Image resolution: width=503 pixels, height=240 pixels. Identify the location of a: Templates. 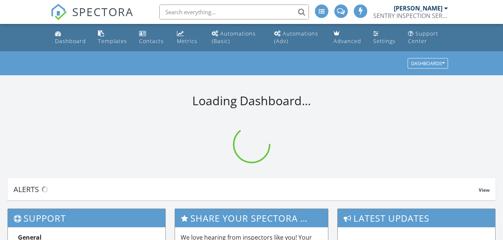
(112, 37).